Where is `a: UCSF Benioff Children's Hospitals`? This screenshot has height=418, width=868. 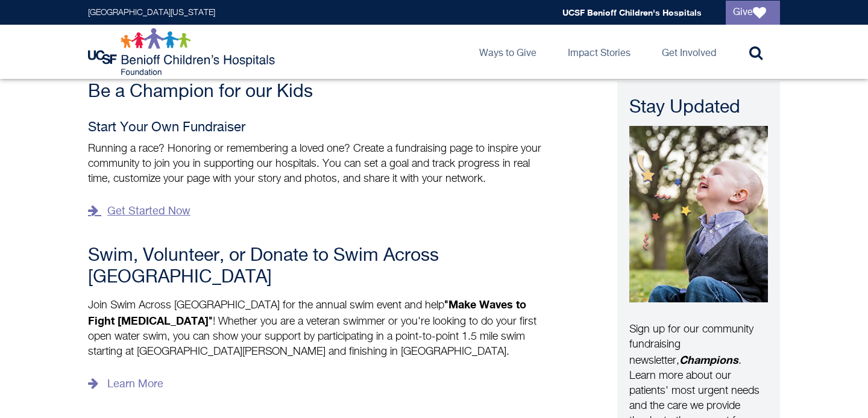
a: UCSF Benioff Children's Hospitals is located at coordinates (632, 12).